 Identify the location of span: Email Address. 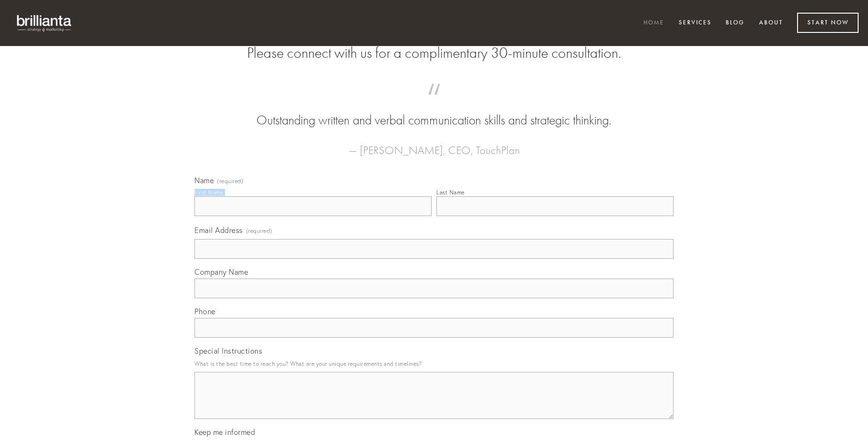
(218, 230).